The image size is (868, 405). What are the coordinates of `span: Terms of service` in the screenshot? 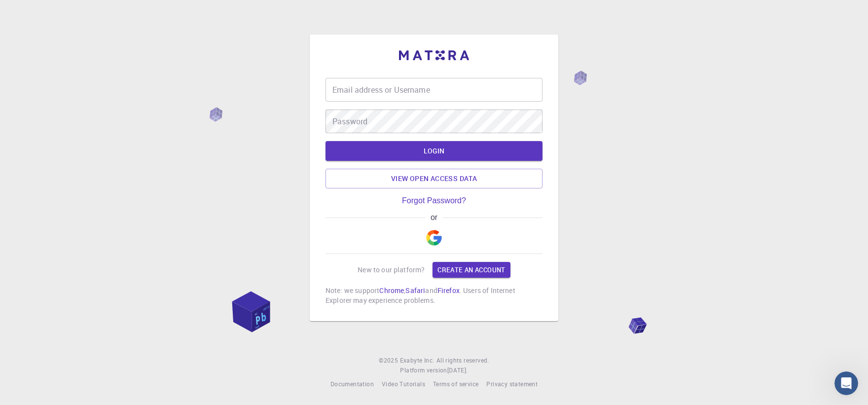 It's located at (456, 384).